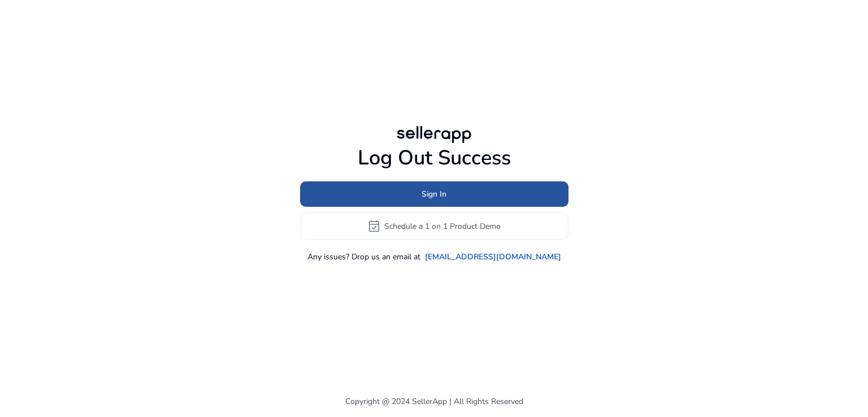 The width and height of the screenshot is (868, 417). What do you see at coordinates (434, 194) in the screenshot?
I see `button: Sign In` at bounding box center [434, 194].